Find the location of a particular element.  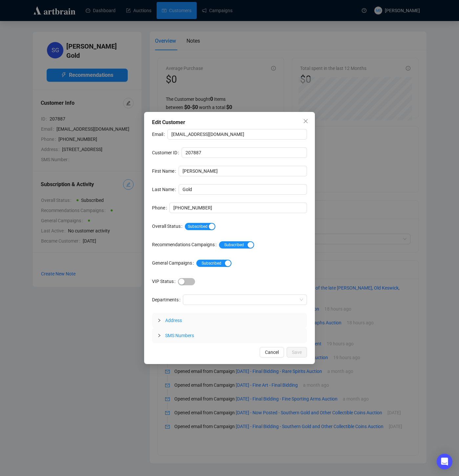

div: Open Intercom Messenger is located at coordinates (445, 462).